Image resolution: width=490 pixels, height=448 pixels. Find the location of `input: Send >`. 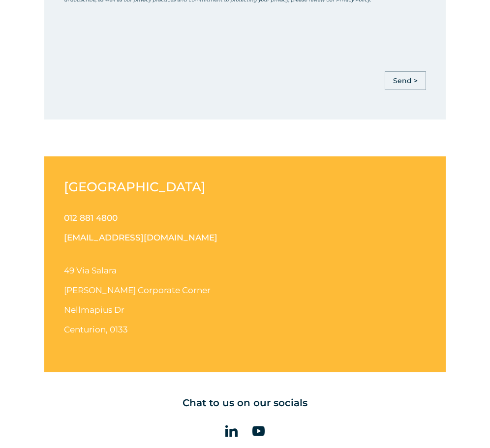

input: Send > is located at coordinates (405, 81).